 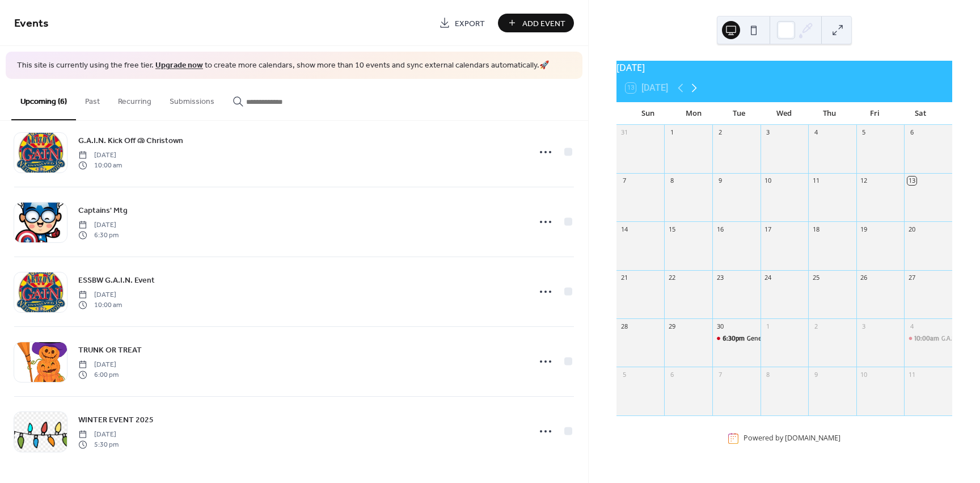 I want to click on div: Mon, so click(x=694, y=113).